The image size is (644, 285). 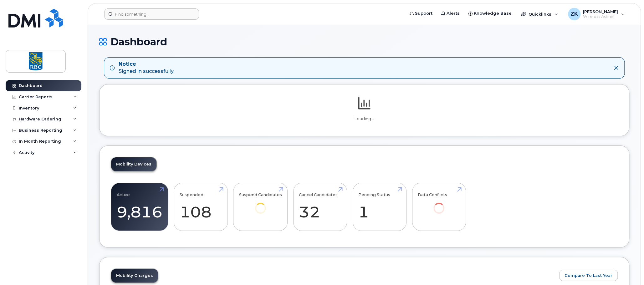 I want to click on div: Signed in successfully., so click(x=146, y=68).